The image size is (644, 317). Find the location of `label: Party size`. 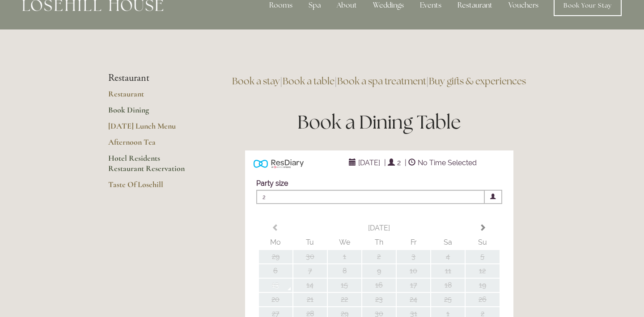

label: Party size is located at coordinates (272, 183).